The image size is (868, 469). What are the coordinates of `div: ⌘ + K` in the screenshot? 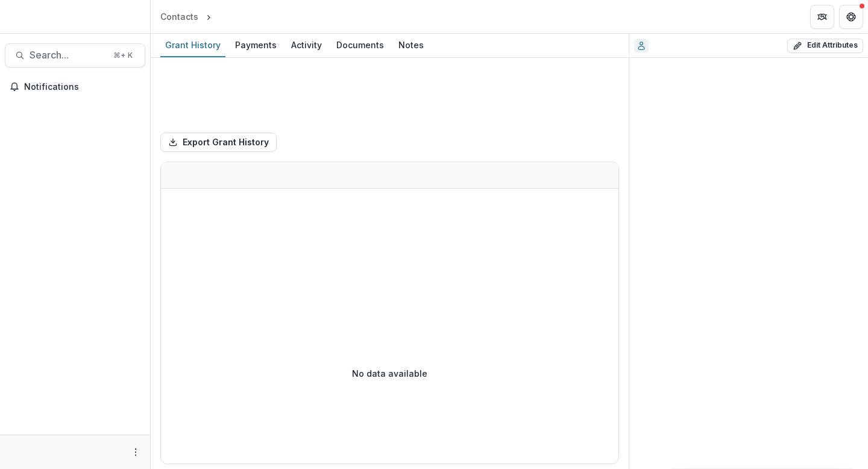 It's located at (123, 55).